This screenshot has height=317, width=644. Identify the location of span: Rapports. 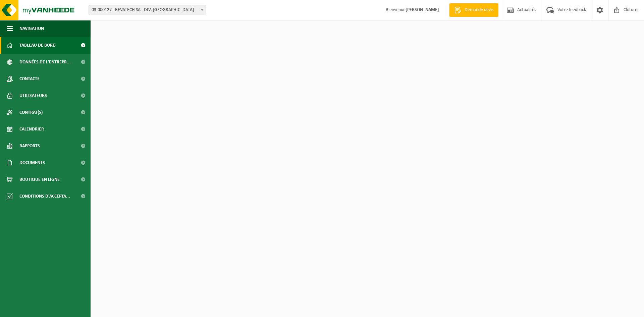
(29, 146).